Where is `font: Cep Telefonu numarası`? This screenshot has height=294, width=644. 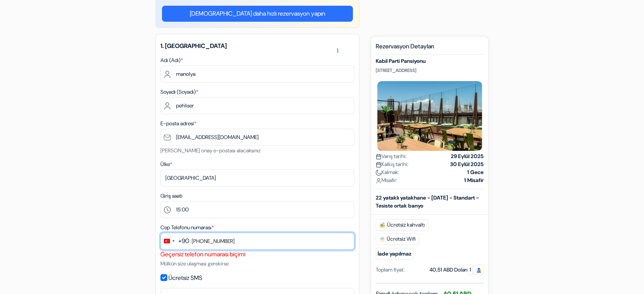
font: Cep Telefonu numarası is located at coordinates (186, 228).